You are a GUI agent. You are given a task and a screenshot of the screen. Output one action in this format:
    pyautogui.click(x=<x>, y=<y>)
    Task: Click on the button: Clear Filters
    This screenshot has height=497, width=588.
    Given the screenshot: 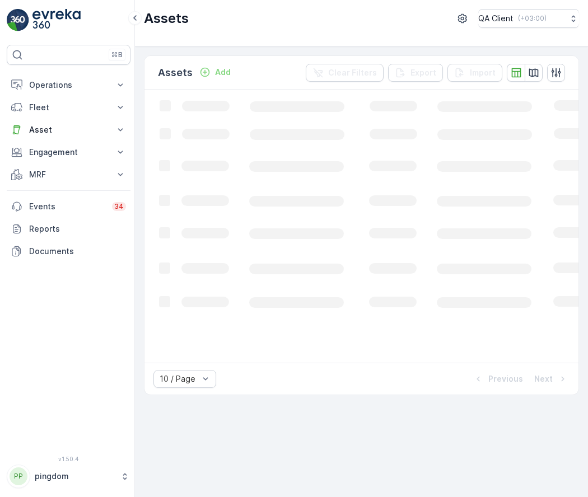 What is the action you would take?
    pyautogui.click(x=344, y=73)
    